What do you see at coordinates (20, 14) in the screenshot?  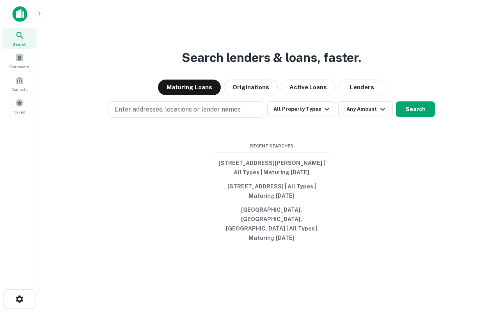 I see `img: capitalize-icon.png` at bounding box center [20, 14].